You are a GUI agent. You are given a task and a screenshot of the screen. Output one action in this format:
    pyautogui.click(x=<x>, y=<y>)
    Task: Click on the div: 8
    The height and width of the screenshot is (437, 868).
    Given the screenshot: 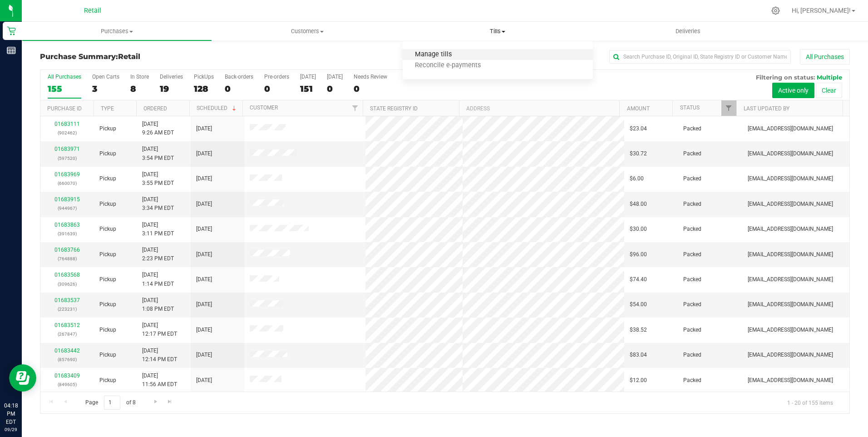 What is the action you would take?
    pyautogui.click(x=139, y=89)
    